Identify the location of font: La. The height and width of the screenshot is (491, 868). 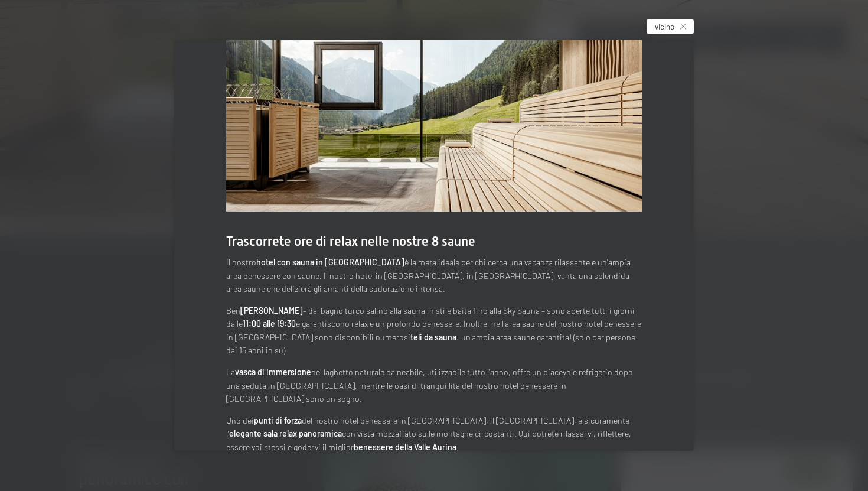
(230, 372).